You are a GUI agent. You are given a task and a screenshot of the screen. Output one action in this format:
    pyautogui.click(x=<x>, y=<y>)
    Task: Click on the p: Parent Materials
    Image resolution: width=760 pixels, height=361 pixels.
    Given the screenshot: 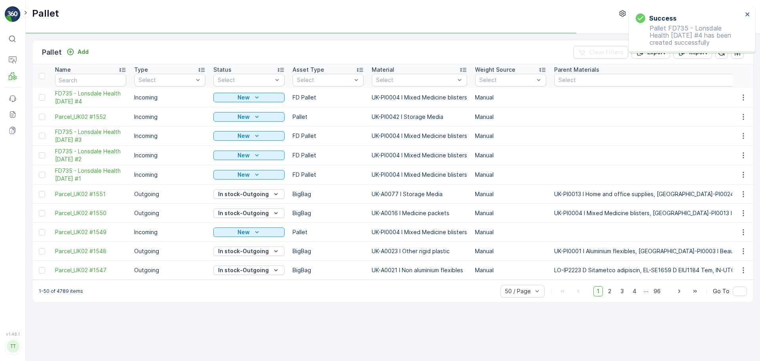 What is the action you would take?
    pyautogui.click(x=577, y=70)
    